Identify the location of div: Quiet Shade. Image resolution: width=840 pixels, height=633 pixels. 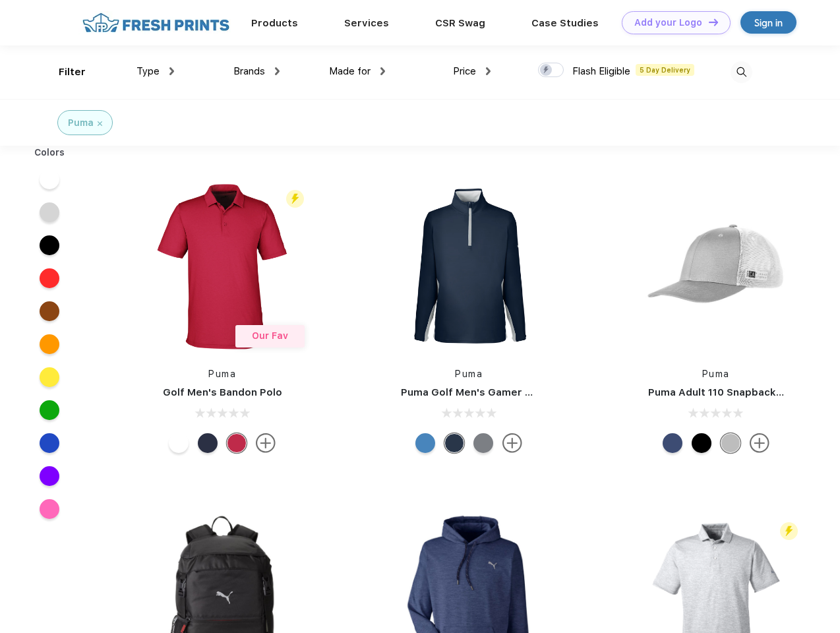
(483, 443).